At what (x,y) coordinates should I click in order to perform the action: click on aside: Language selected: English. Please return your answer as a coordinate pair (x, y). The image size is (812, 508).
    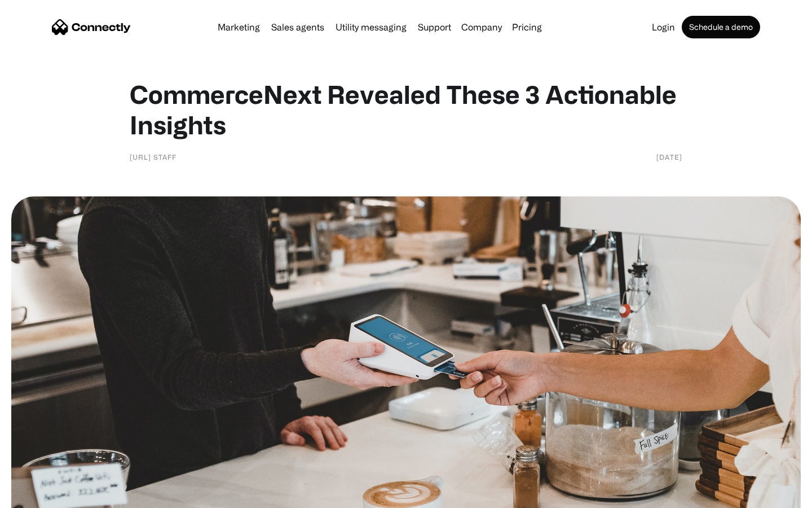
    Looking at the image, I should click on (39, 495).